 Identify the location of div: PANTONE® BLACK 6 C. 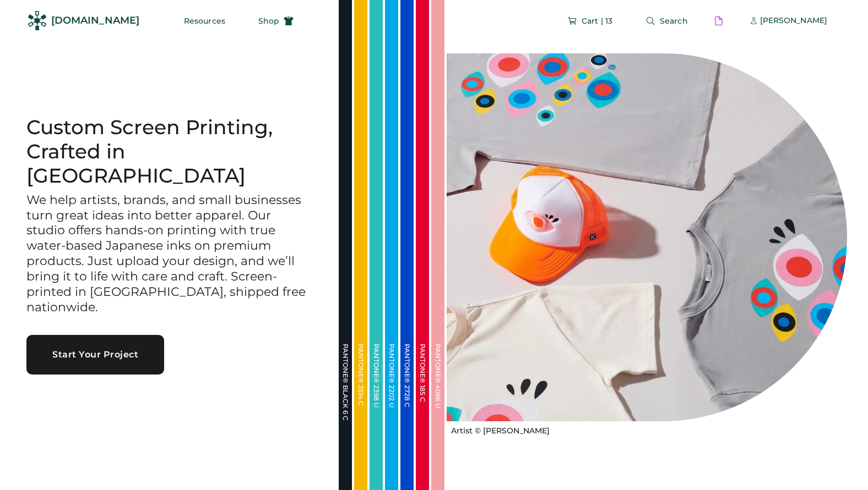
(345, 399).